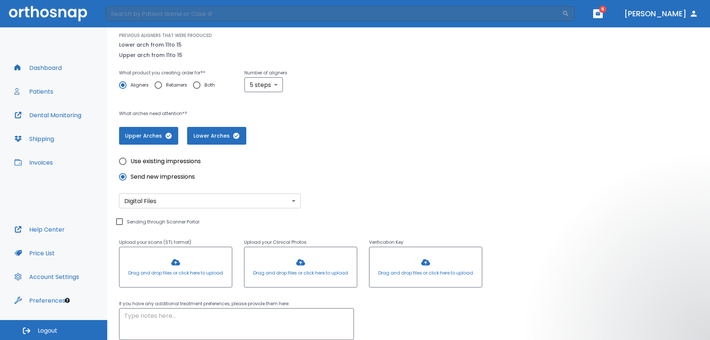 This screenshot has width=710, height=340. What do you see at coordinates (34, 91) in the screenshot?
I see `button: Patients` at bounding box center [34, 91].